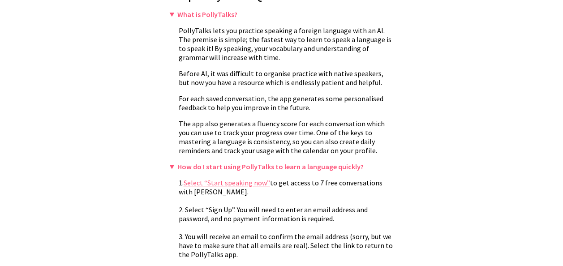  Describe the element at coordinates (286, 78) in the screenshot. I see `p: Before AI, it was difficult to organise practice with native speakers, but now you have a resourc...` at that location.